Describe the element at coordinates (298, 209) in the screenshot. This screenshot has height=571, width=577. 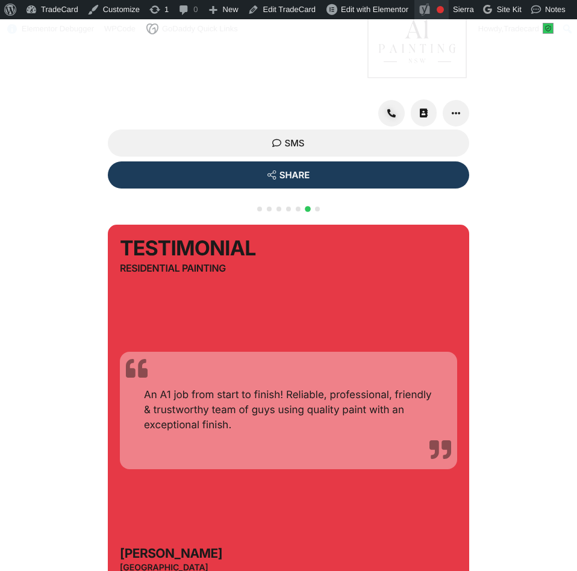
I see `span: Go to slide 5` at that location.